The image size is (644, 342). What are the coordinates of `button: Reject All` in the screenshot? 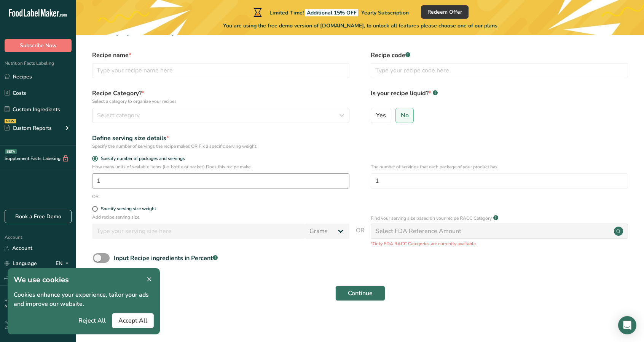 It's located at (92, 321).